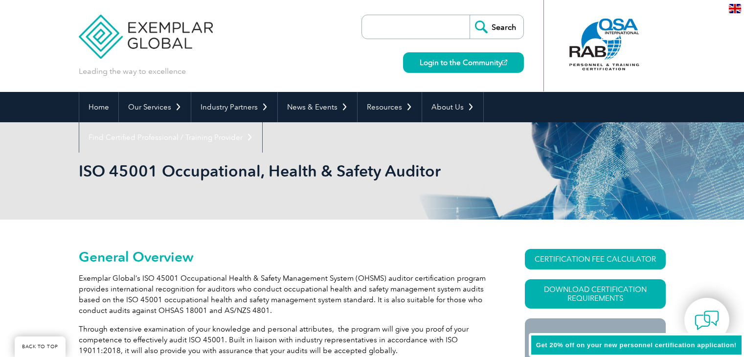 The width and height of the screenshot is (744, 357). What do you see at coordinates (504, 62) in the screenshot?
I see `img: open_square.png` at bounding box center [504, 62].